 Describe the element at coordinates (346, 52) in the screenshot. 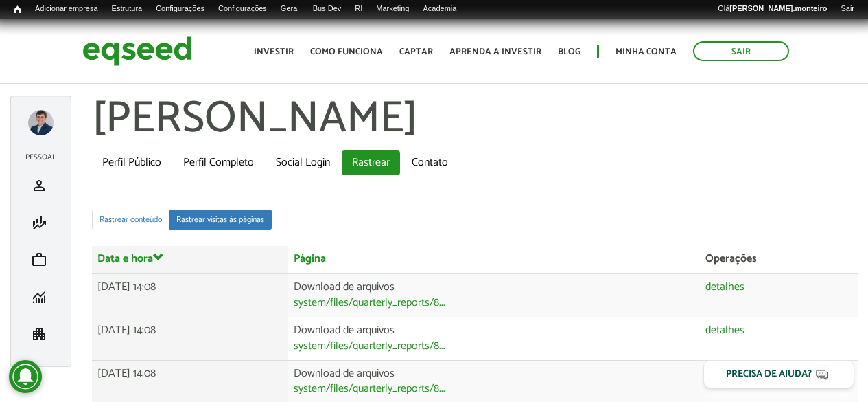

I see `a: Como funciona` at that location.